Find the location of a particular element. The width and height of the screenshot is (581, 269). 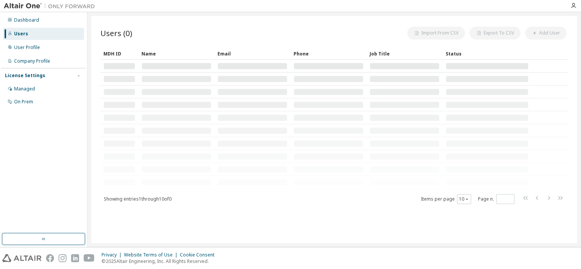

button: Import From CSV is located at coordinates (436, 33).